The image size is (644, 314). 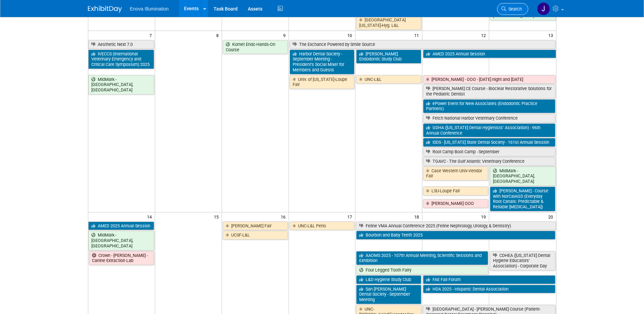 What do you see at coordinates (551, 217) in the screenshot?
I see `span: 20` at bounding box center [551, 217].